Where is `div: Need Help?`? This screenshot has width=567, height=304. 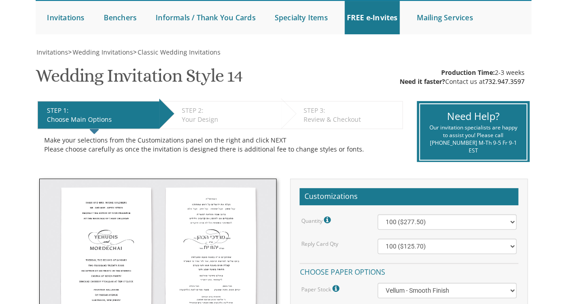 div: Need Help? is located at coordinates (473, 116).